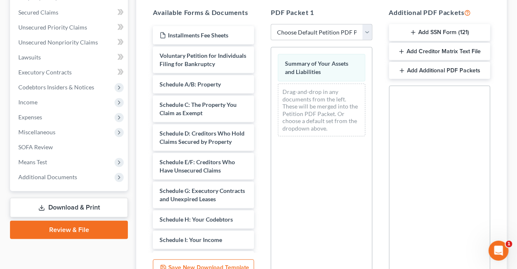 This screenshot has height=269, width=517. Describe the element at coordinates (203, 60) in the screenshot. I see `span: Voluntary Petition for Individuals Filing for Bankruptcy` at that location.